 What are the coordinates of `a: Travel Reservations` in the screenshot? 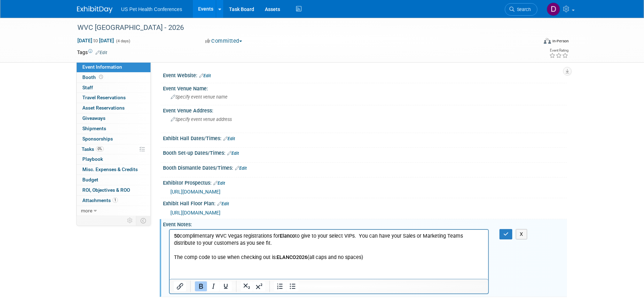 It's located at (114, 98).